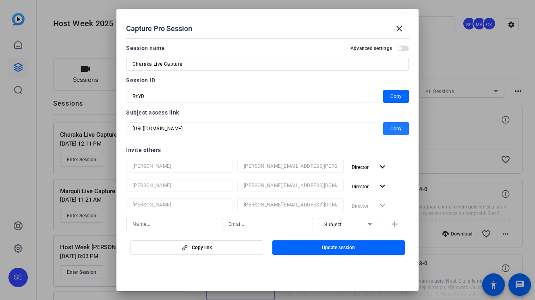  Describe the element at coordinates (339, 247) in the screenshot. I see `button: Update session` at that location.